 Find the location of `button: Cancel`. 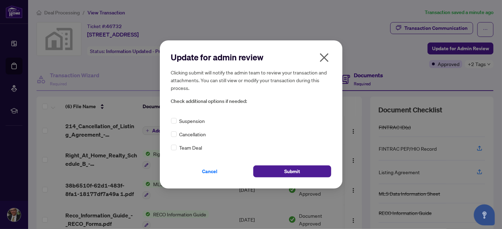

button: Cancel is located at coordinates (210, 172).